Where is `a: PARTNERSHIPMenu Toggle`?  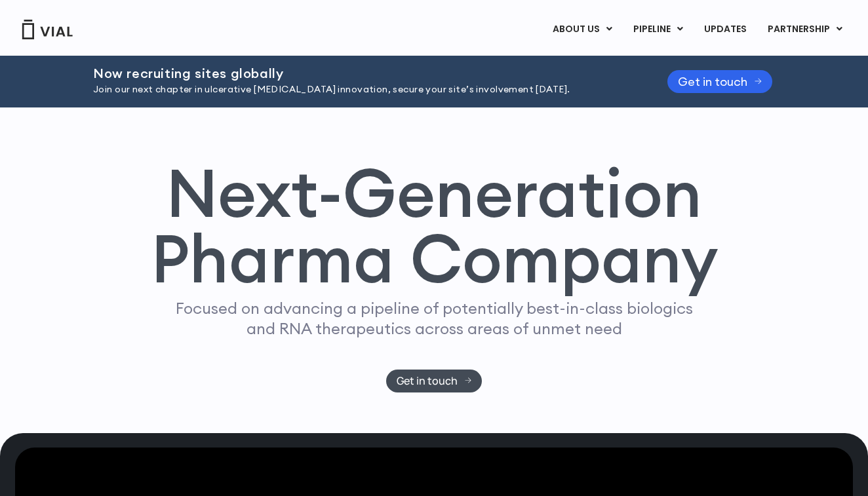
a: PARTNERSHIPMenu Toggle is located at coordinates (805, 30).